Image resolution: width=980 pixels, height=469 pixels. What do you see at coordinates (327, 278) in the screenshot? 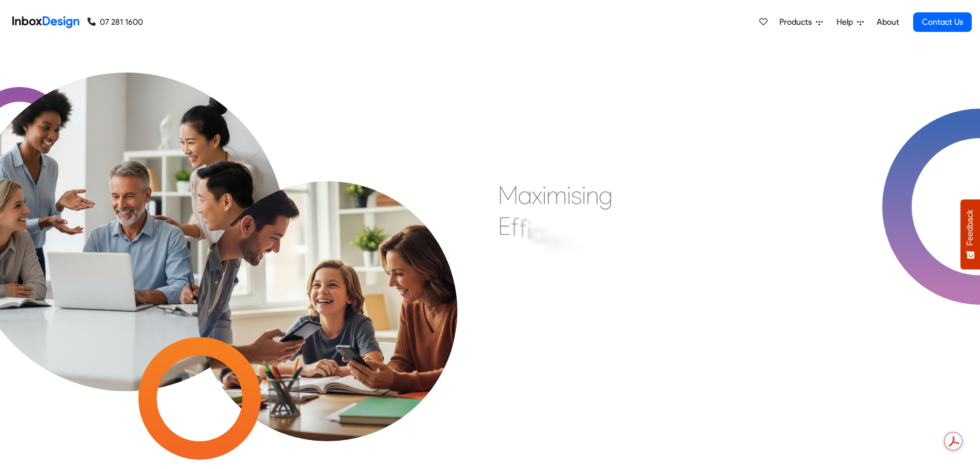
I see `img: parents_with_child.png` at bounding box center [327, 278].